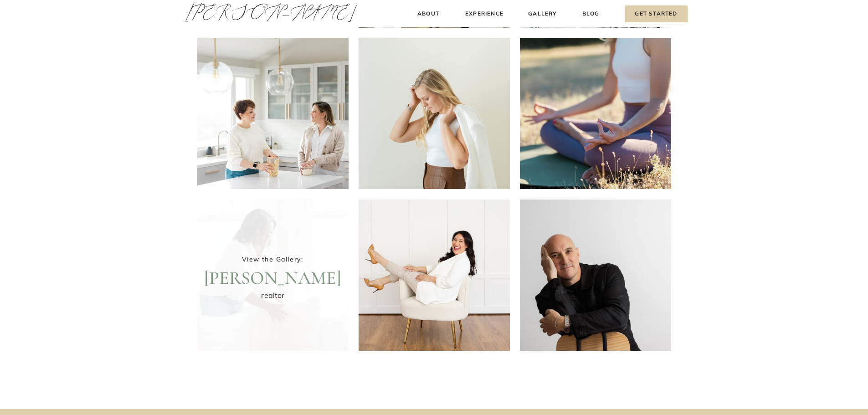 This screenshot has width=868, height=415. Describe the element at coordinates (591, 13) in the screenshot. I see `h3: Blog` at that location.